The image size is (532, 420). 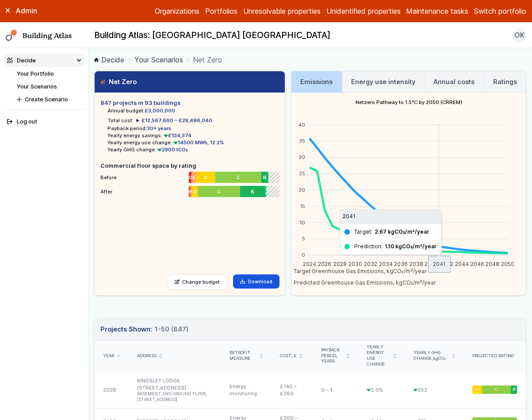 What do you see at coordinates (159, 128) in the screenshot?
I see `span: 30+ years` at bounding box center [159, 128].